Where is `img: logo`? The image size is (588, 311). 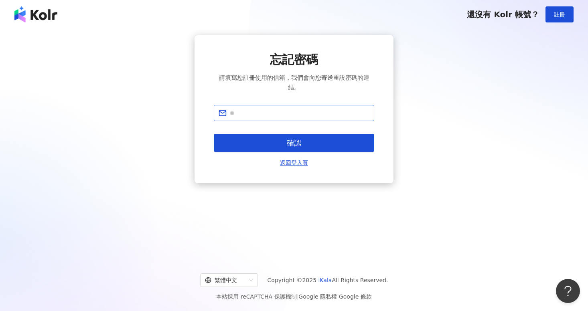
img: logo is located at coordinates (36, 14).